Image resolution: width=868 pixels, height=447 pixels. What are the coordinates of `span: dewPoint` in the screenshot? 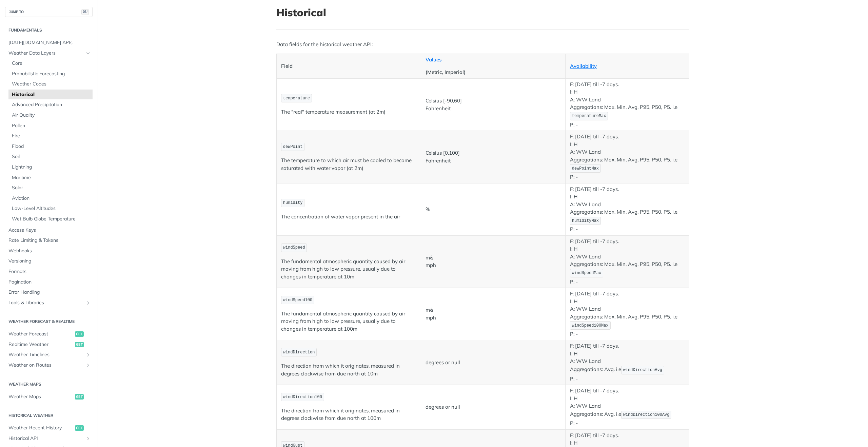 It's located at (293, 147).